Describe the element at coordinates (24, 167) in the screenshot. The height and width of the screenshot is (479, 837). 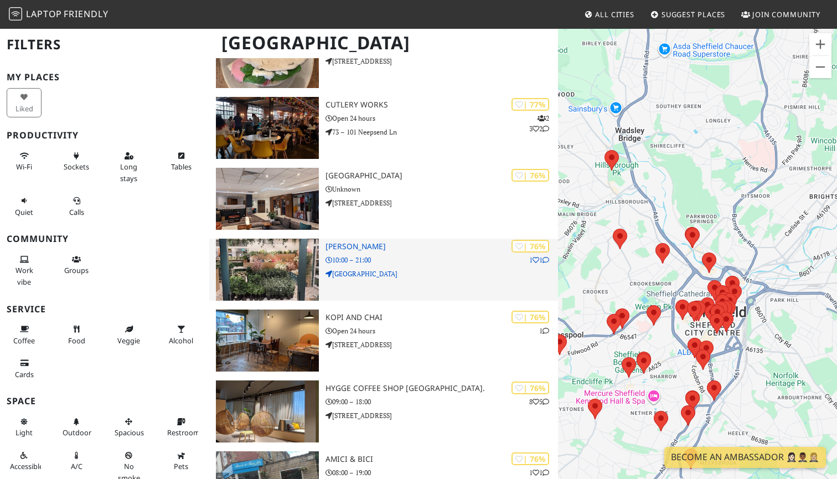
I see `span: Stable Wi-Fi` at that location.